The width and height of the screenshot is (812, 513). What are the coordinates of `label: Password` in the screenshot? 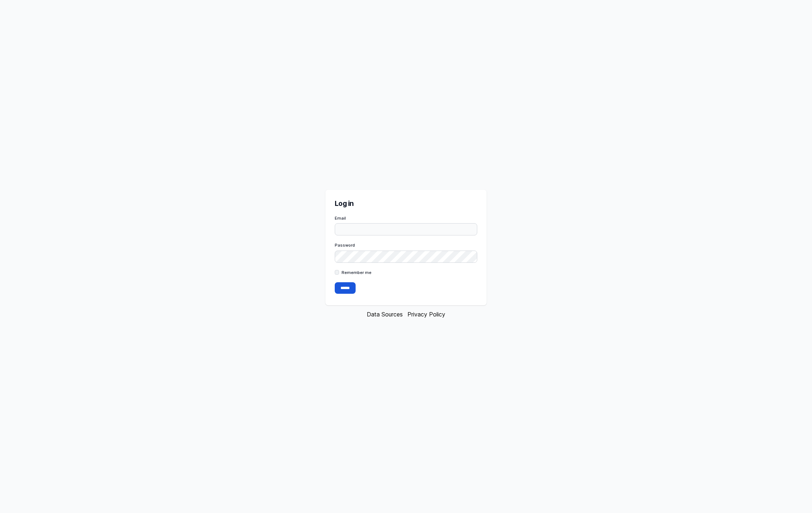 It's located at (406, 245).